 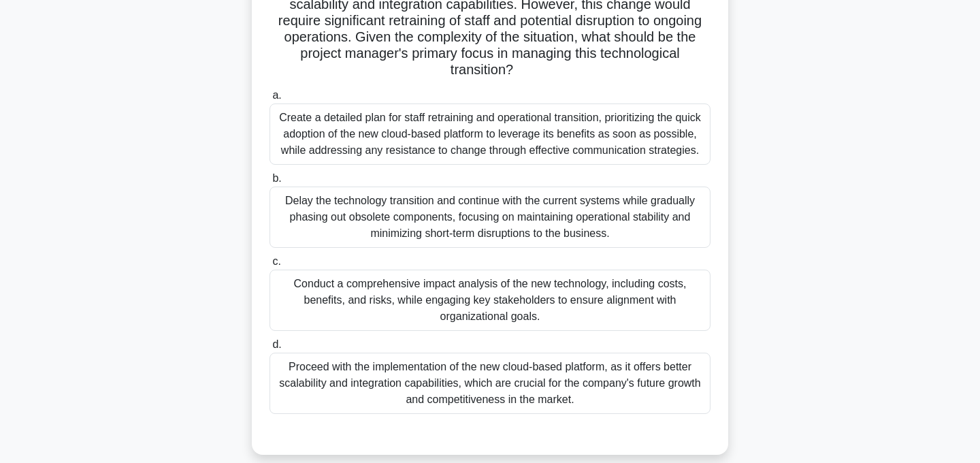 What do you see at coordinates (276, 344) in the screenshot?
I see `span: d.` at bounding box center [276, 344].